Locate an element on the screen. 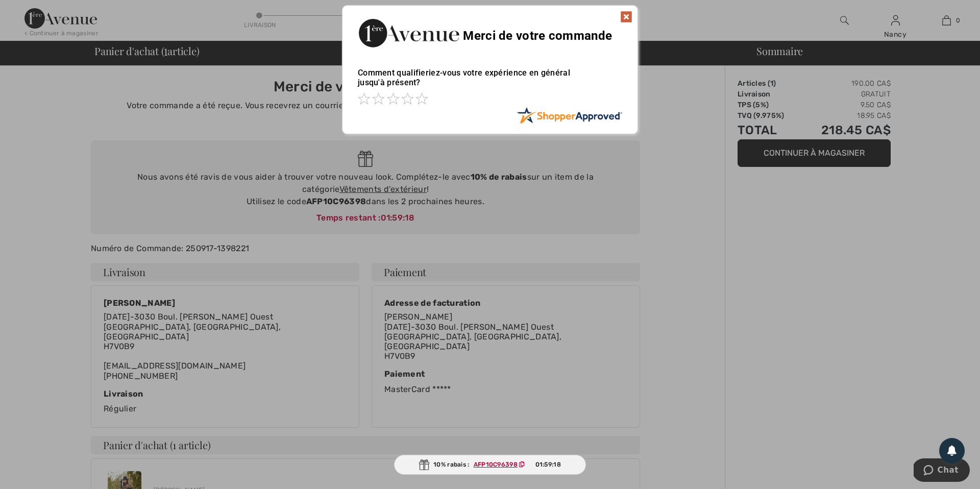 The image size is (980, 489). div: Comment qualifieriez-vous votre expérience en général jusqu'à présent? is located at coordinates (490, 82).